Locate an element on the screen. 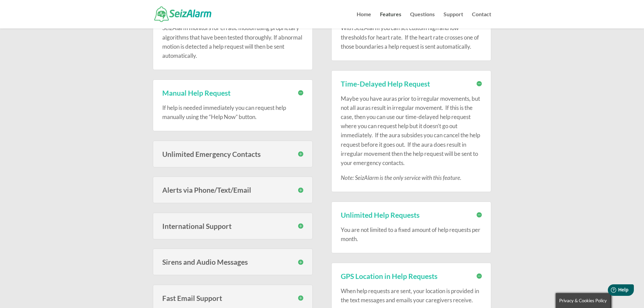  p: With SeizAlarm you can set custom high and low thresholds for heart rate. If the heart rate cross... is located at coordinates (411, 37).